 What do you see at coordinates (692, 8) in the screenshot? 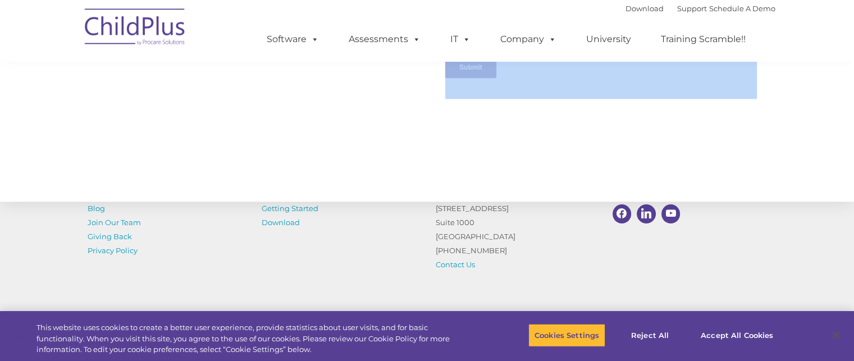
I see `a: Support` at bounding box center [692, 8].